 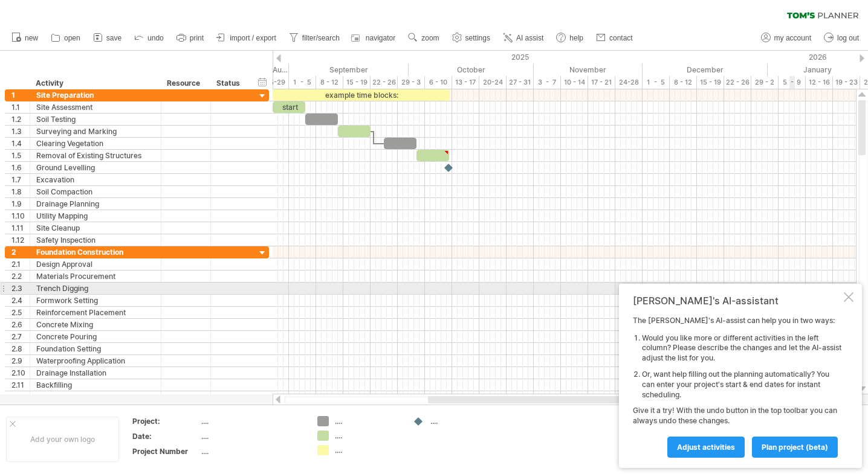 What do you see at coordinates (25, 38) in the screenshot?
I see `a: new` at bounding box center [25, 38].